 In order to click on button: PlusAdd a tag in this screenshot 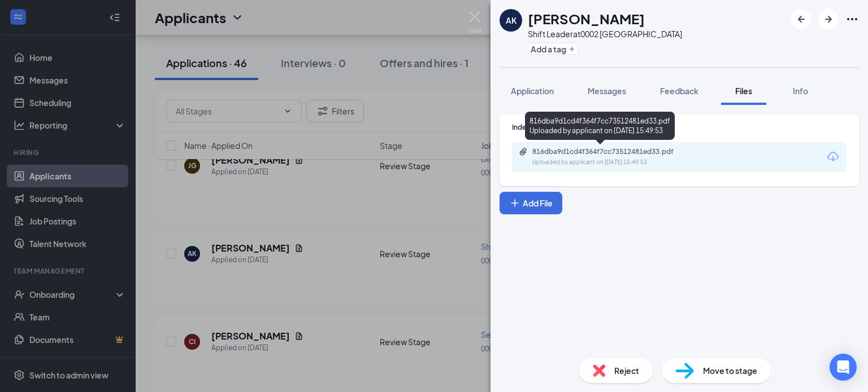, I will do `click(552, 49)`.